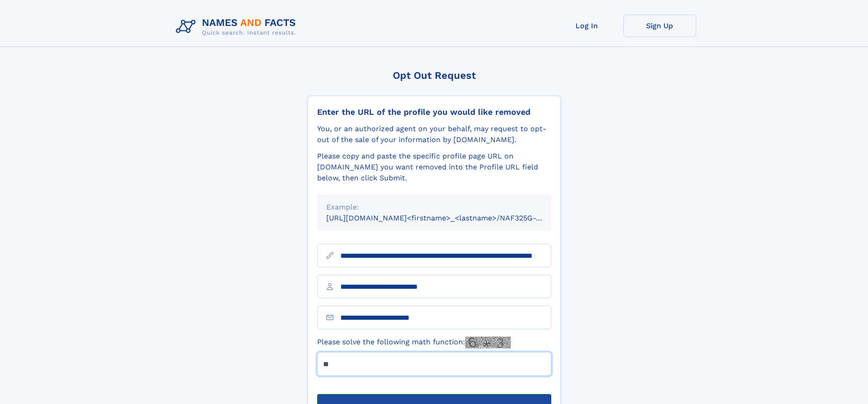 This screenshot has height=404, width=868. Describe the element at coordinates (587, 25) in the screenshot. I see `a: Log In` at that location.